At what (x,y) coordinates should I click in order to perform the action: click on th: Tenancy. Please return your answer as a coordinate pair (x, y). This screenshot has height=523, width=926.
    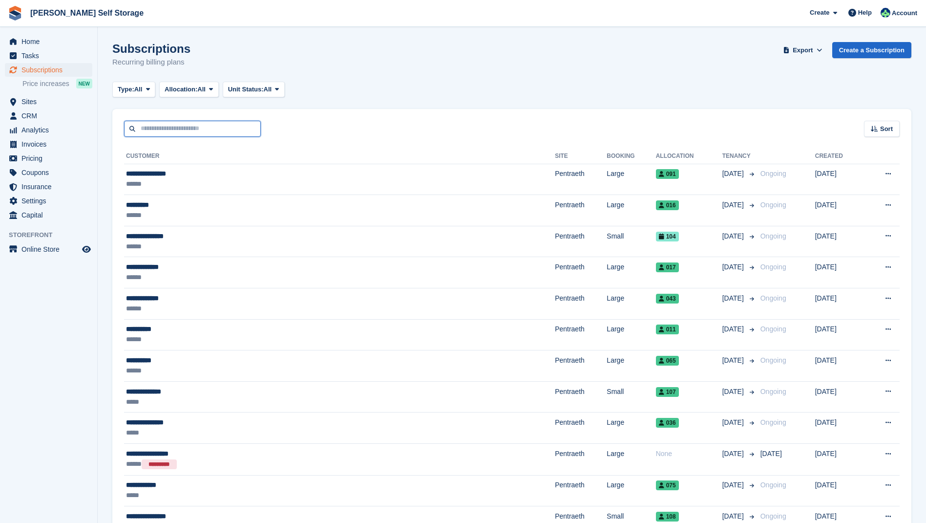
    Looking at the image, I should click on (740, 156).